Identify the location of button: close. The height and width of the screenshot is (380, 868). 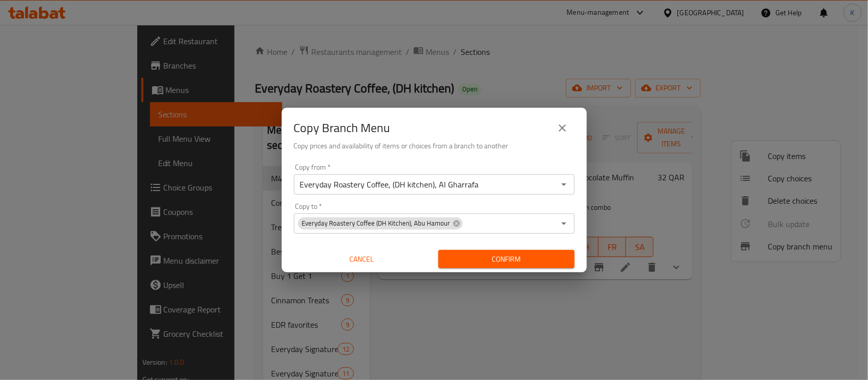
(563, 128).